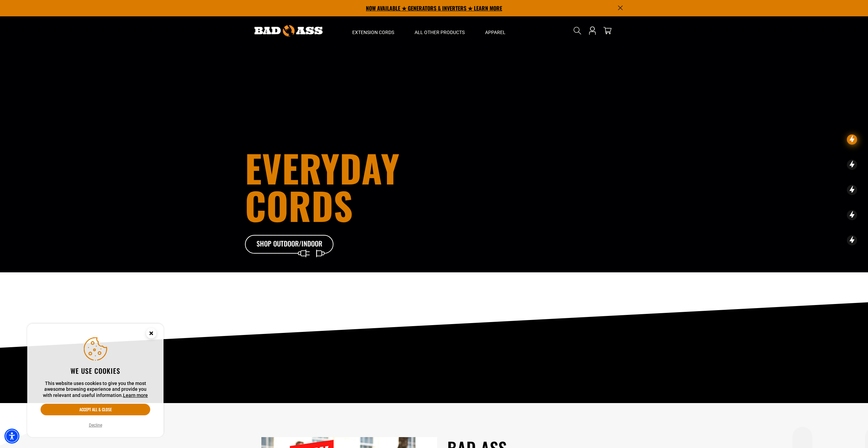 The height and width of the screenshot is (448, 868). Describe the element at coordinates (289, 245) in the screenshot. I see `a: Shop Outdoor/Indoor` at that location.